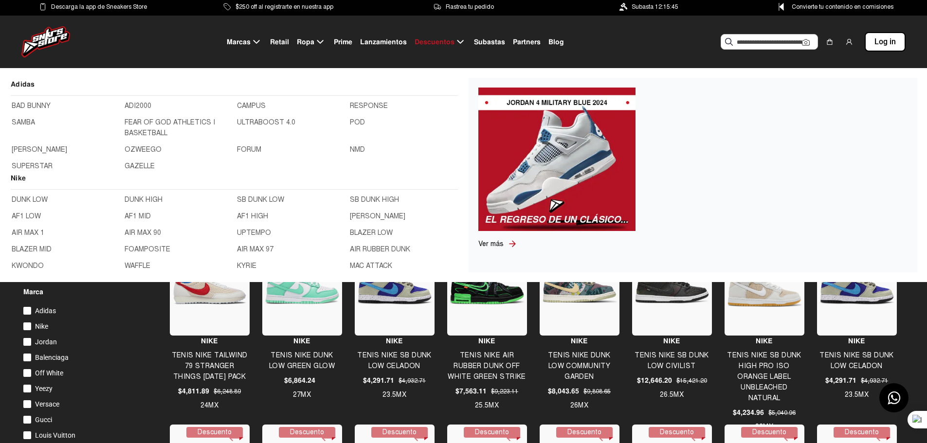 The image size is (927, 443). What do you see at coordinates (504, 392) in the screenshot?
I see `span: $9,223.11` at bounding box center [504, 392].